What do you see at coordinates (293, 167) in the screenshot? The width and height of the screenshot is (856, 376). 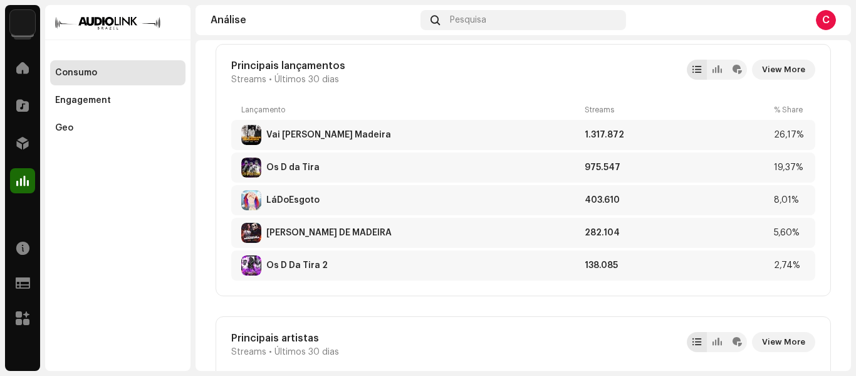 I see `div: Os D da Tira` at bounding box center [293, 167].